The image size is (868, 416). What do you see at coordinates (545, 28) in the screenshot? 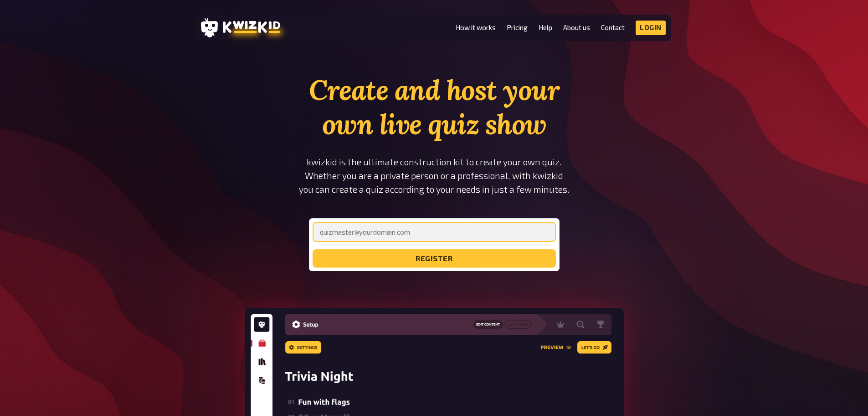
I see `a: Help` at bounding box center [545, 28].